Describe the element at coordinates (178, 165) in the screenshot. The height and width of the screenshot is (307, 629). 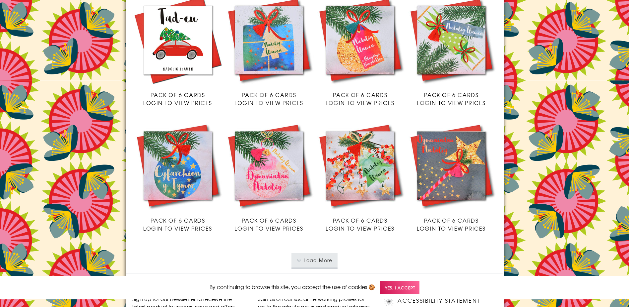
I see `img: Welsh Christmas Card, Nadolig Llawen, Bauble and Pine, Tassel Embellished` at that location.